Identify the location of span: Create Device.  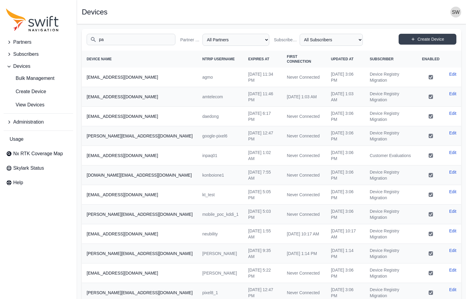
(26, 92).